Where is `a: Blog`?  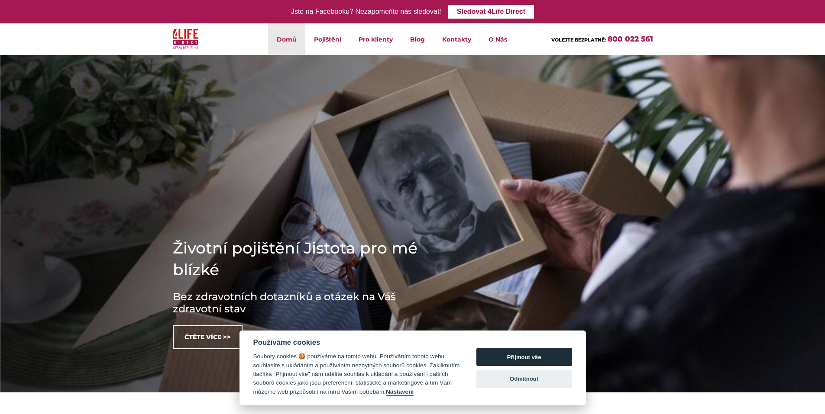
a: Blog is located at coordinates (417, 39).